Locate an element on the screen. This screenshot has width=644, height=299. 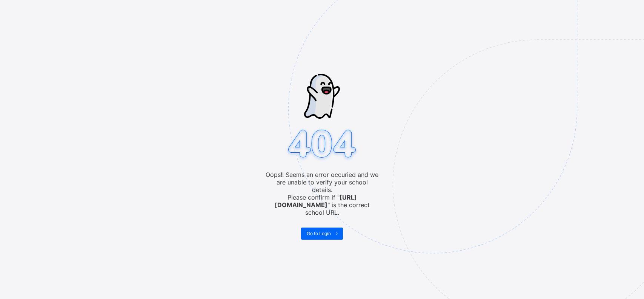
span: Go to Login is located at coordinates (319, 233).